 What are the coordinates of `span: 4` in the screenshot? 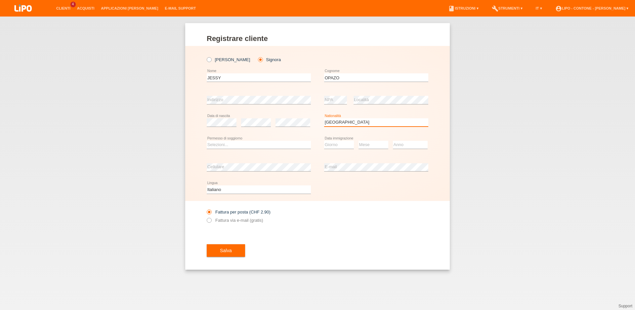 It's located at (73, 4).